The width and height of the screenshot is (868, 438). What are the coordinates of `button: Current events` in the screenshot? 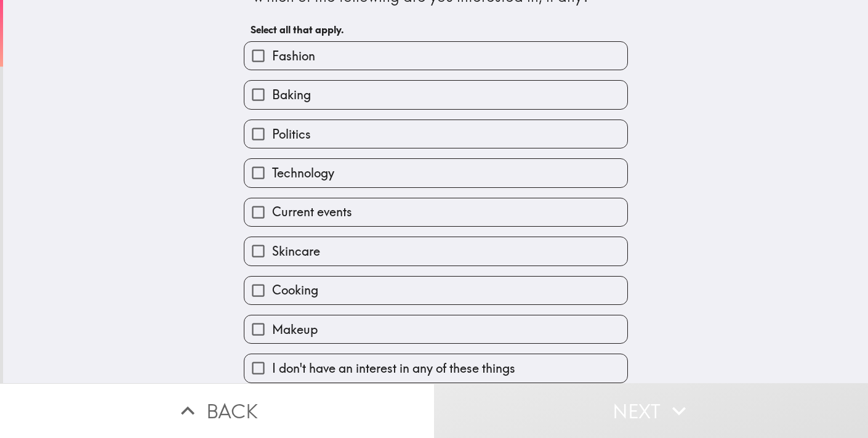 It's located at (436, 212).